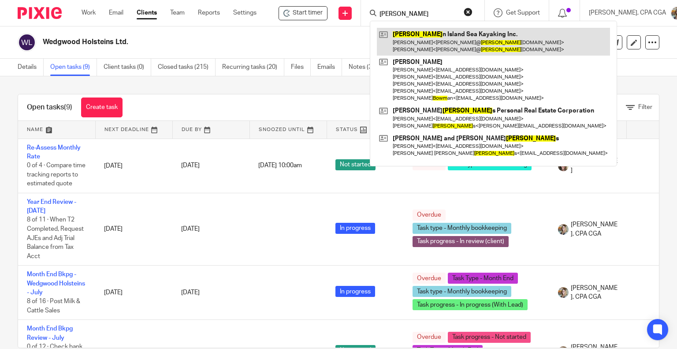  What do you see at coordinates (177, 13) in the screenshot?
I see `a: Team` at bounding box center [177, 13].